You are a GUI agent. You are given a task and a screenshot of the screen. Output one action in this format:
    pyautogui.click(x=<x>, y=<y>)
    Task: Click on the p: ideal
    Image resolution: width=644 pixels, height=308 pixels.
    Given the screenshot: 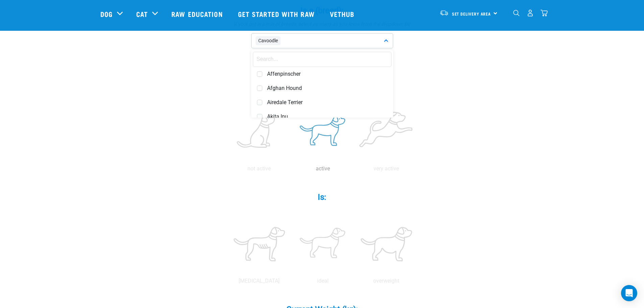 What is the action you would take?
    pyautogui.click(x=323, y=281)
    